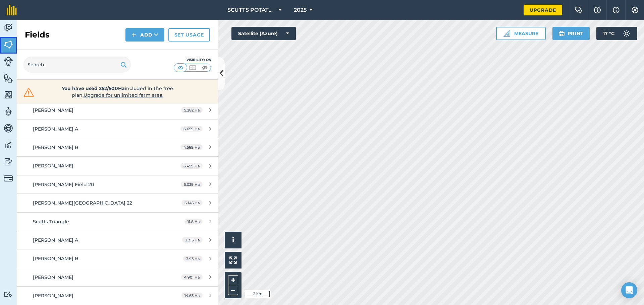 This screenshot has width=644, height=305. Describe the element at coordinates (571, 34) in the screenshot. I see `button: Print` at that location.